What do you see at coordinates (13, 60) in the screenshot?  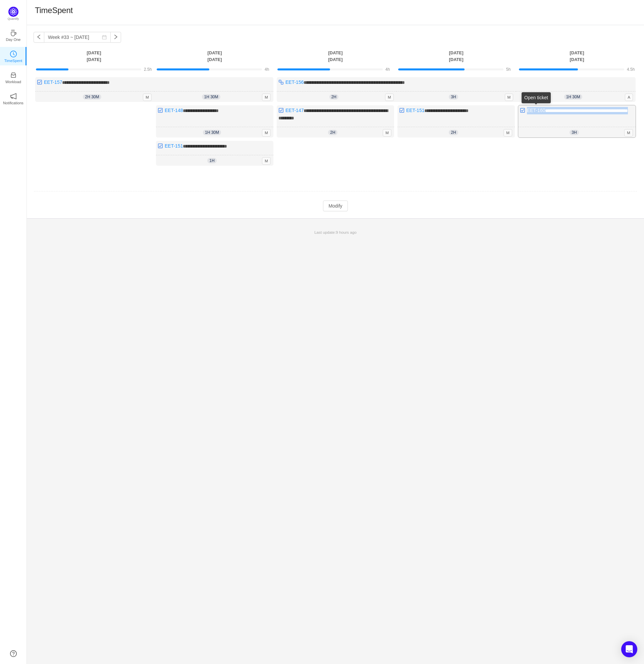 I see `p: TimeSpent` at bounding box center [13, 60].